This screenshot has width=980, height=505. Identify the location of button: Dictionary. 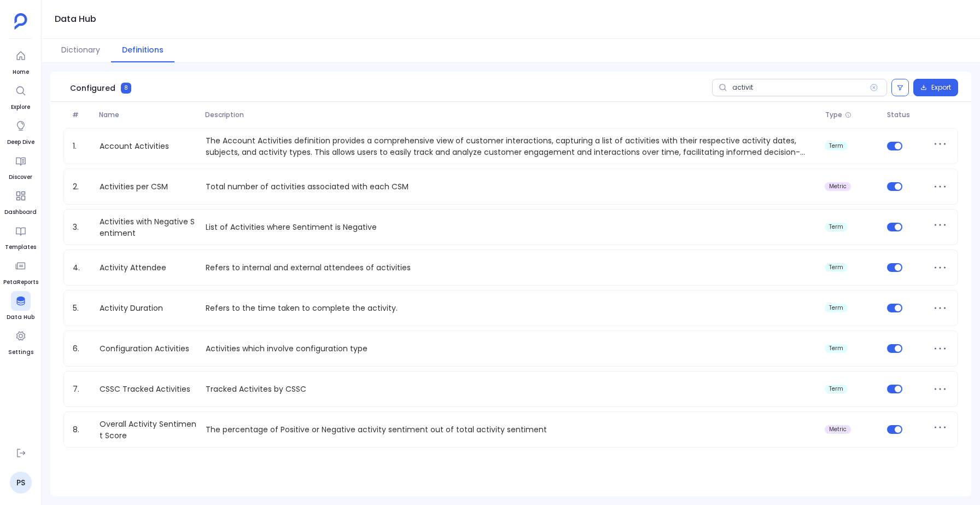
(80, 50).